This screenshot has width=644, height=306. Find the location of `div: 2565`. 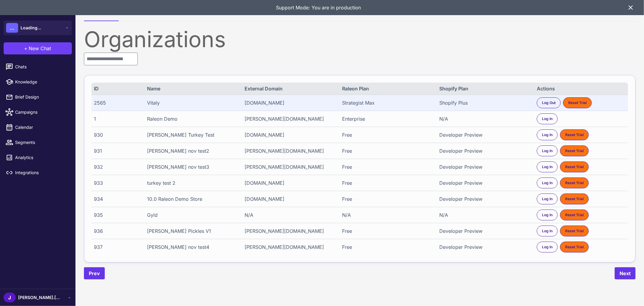

div: 2565 is located at coordinates (116, 103).